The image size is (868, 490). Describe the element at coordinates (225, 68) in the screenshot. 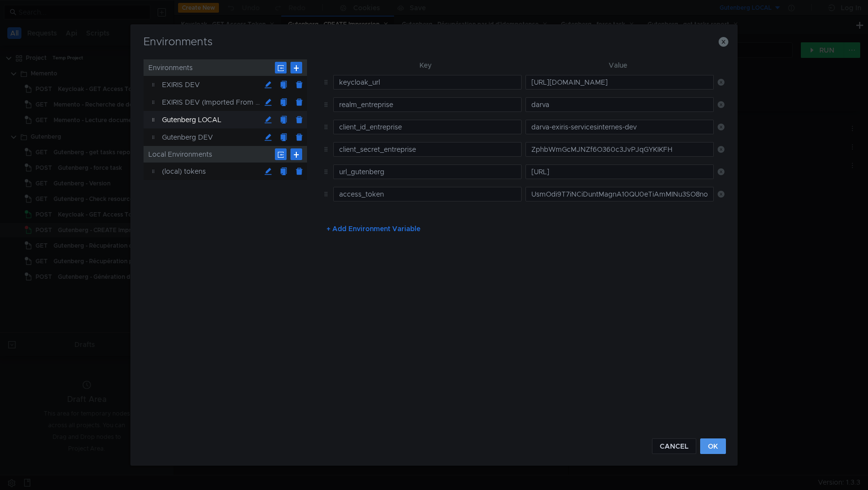

I see `div: Environments` at that location.